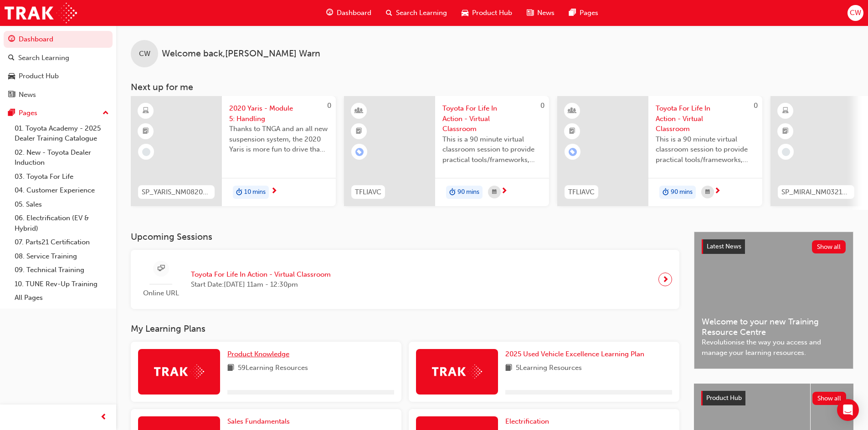 Image resolution: width=868 pixels, height=430 pixels. Describe the element at coordinates (815, 192) in the screenshot. I see `span: SP_MIRAI_NM0321_VID` at that location.